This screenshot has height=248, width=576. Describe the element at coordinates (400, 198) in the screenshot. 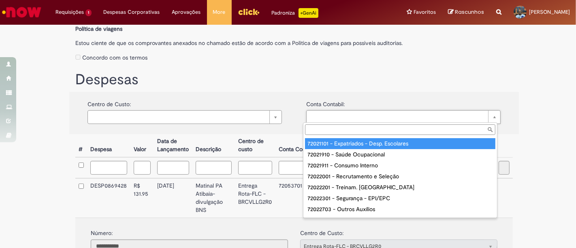

I see `div: 72022301 - Segurança - EPI/EPC` at that location.